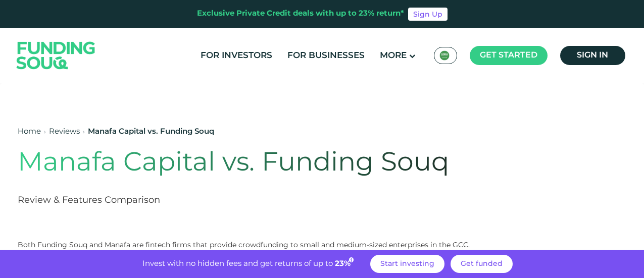 This screenshot has width=644, height=278. What do you see at coordinates (263, 200) in the screenshot?
I see `h2: Review & Features Comparison` at bounding box center [263, 200].